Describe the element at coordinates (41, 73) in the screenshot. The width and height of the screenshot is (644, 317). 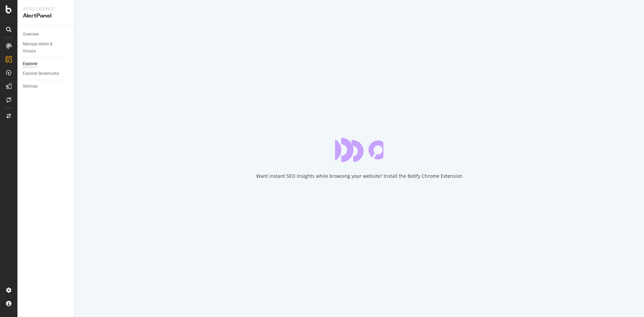
I see `div: Explorer Bookmarks` at that location.